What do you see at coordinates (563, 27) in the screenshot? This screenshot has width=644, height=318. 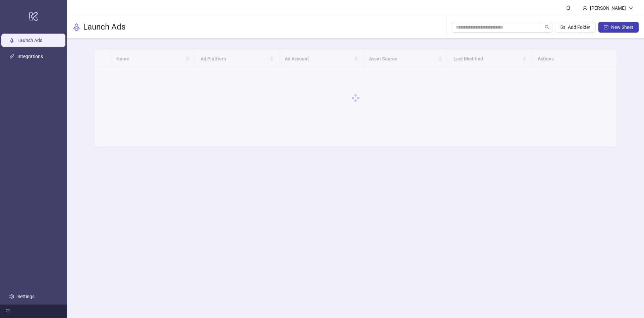 I see `span: folder-add` at bounding box center [563, 27].